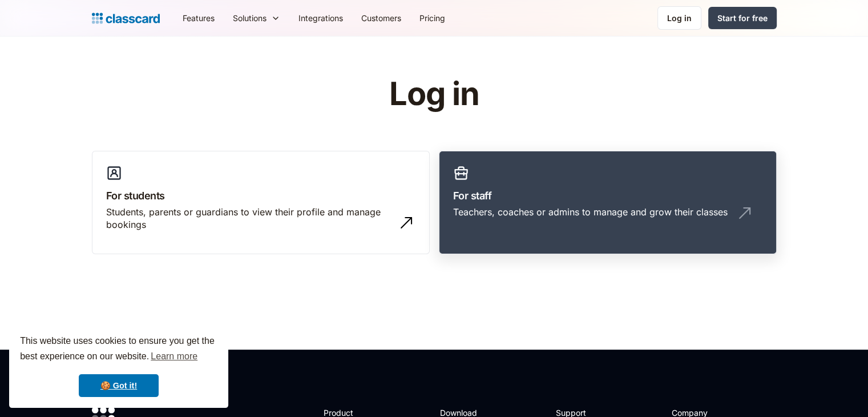  Describe the element at coordinates (118, 365) in the screenshot. I see `div: cookieconsent` at that location.